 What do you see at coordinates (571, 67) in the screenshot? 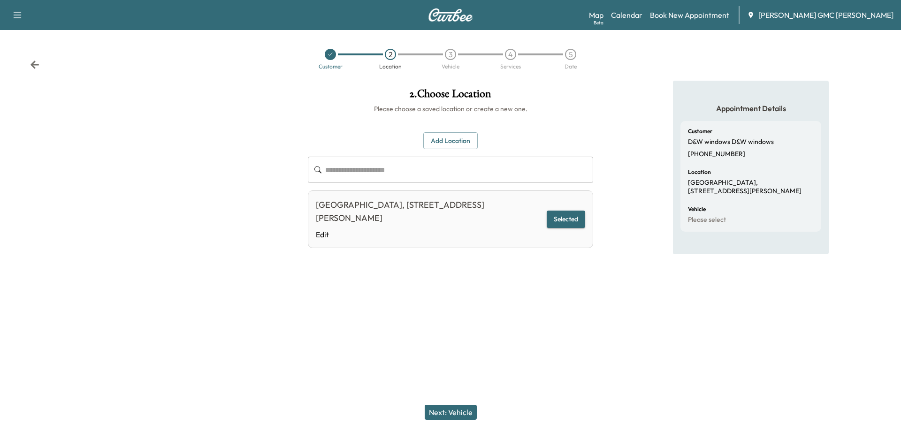
I see `div: Date` at bounding box center [571, 67].